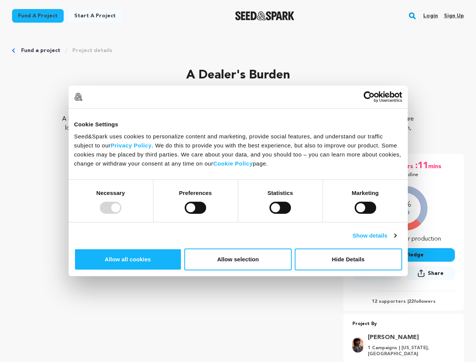 The height and width of the screenshot is (362, 476). What do you see at coordinates (348, 259) in the screenshot?
I see `button: Hide Details` at bounding box center [348, 259].